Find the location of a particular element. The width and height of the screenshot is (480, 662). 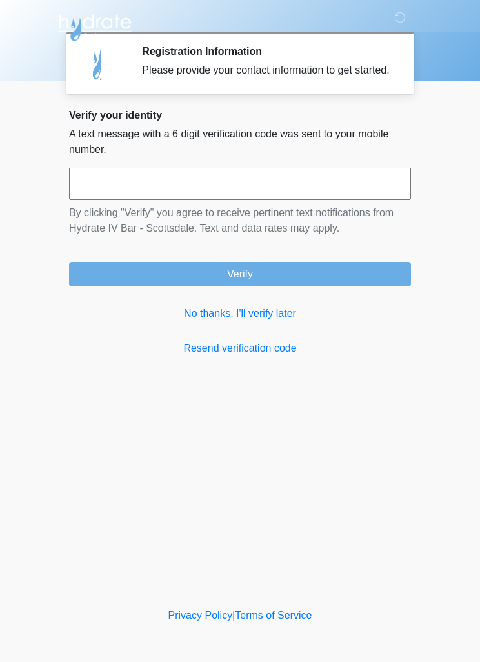

button: Verify is located at coordinates (240, 274).